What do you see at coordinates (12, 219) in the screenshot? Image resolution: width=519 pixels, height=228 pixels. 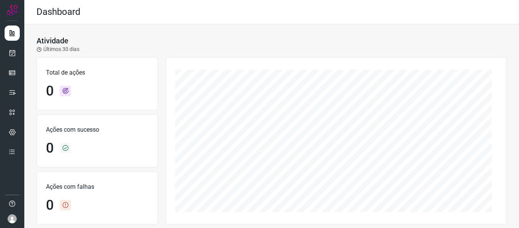 I see `img: avatar-user-boy.jpg` at bounding box center [12, 219].